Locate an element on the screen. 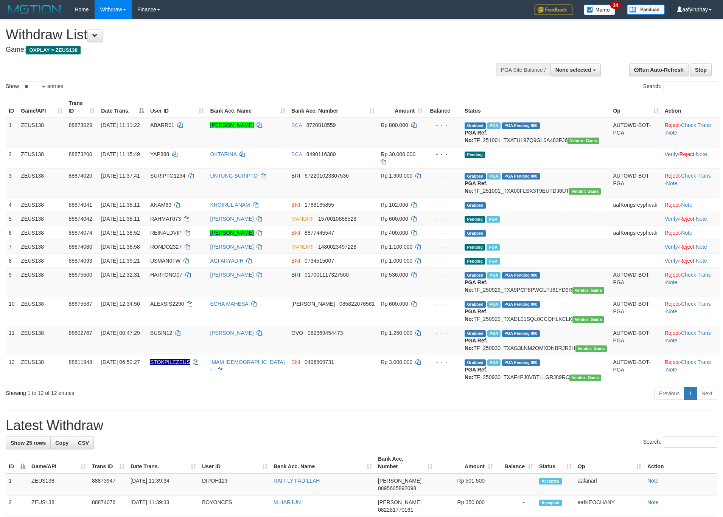 The height and width of the screenshot is (517, 723). span: BCA is located at coordinates (296, 154).